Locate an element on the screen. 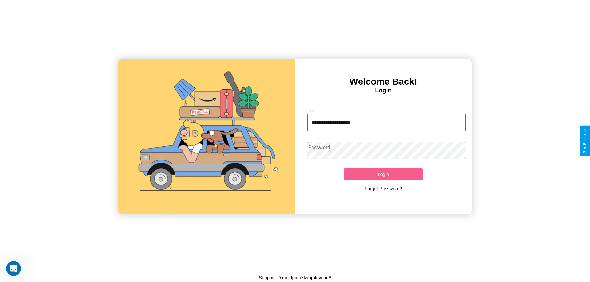 Image resolution: width=590 pixels, height=282 pixels. img: gif is located at coordinates (206, 137).